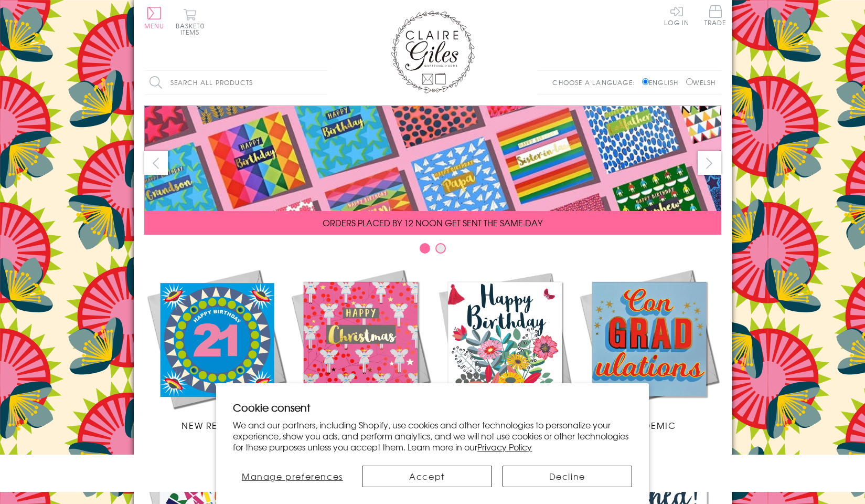 This screenshot has height=504, width=865. What do you see at coordinates (192, 28) in the screenshot?
I see `span: 0 items` at bounding box center [192, 28].